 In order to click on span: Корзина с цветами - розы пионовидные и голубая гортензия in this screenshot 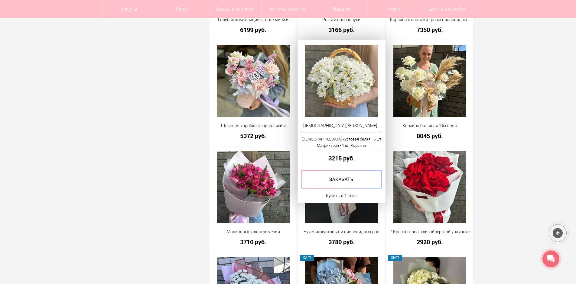, I will do `click(430, 20)`.